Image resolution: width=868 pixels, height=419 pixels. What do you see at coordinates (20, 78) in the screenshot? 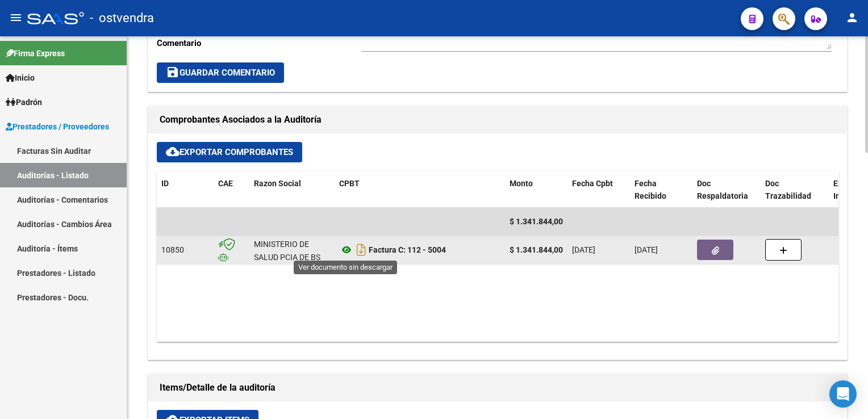
I see `span: Inicio` at bounding box center [20, 78].